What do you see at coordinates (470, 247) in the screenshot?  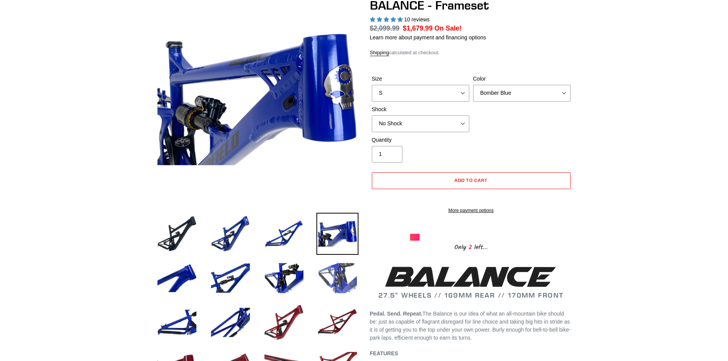 I see `span: 2` at bounding box center [470, 247].